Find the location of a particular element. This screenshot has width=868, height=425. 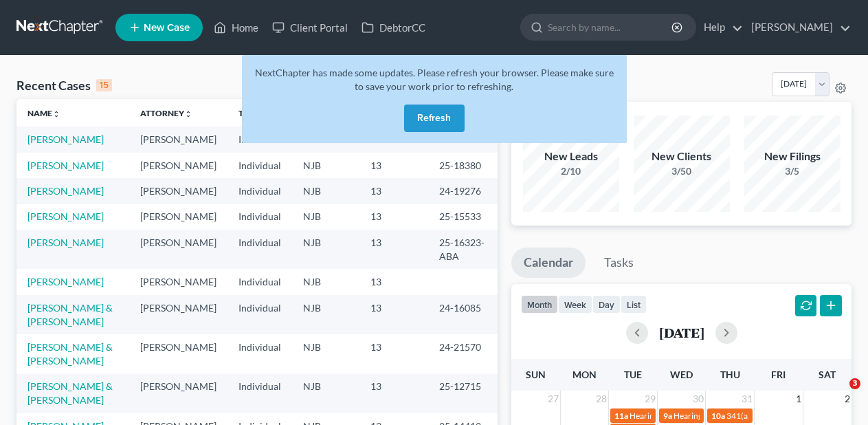

span: NextChapter has made some updates. Please refresh your browser. Please make sure to save your wor... is located at coordinates (434, 79).